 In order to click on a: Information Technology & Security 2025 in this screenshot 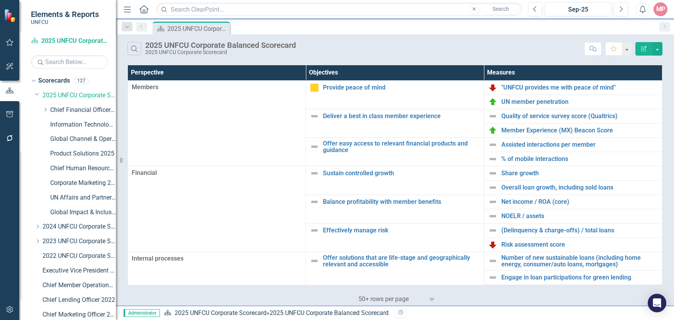, I will do `click(83, 125)`.